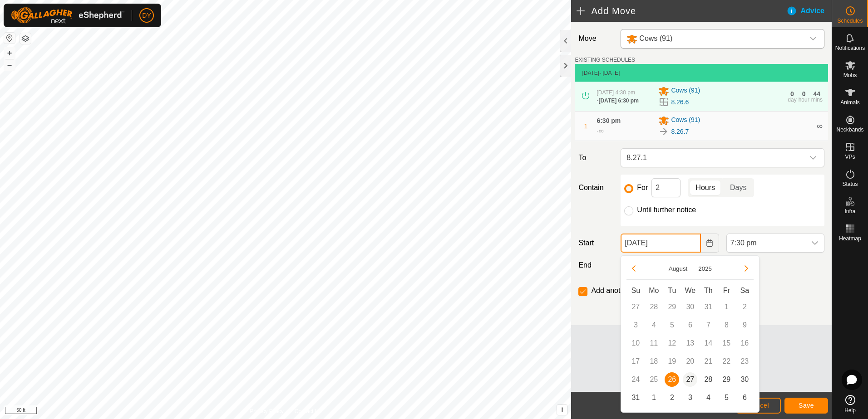 This screenshot has width=868, height=419. What do you see at coordinates (850, 103) in the screenshot?
I see `span: Animals` at bounding box center [850, 103].